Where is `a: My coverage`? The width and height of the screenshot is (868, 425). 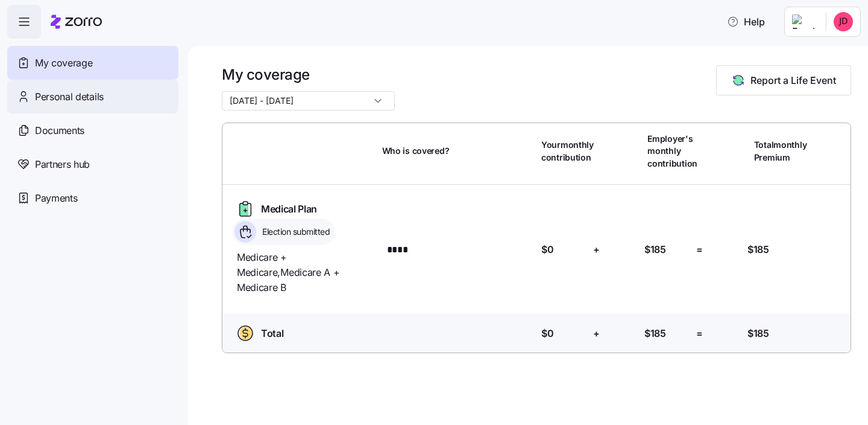
a: My coverage is located at coordinates (93, 63).